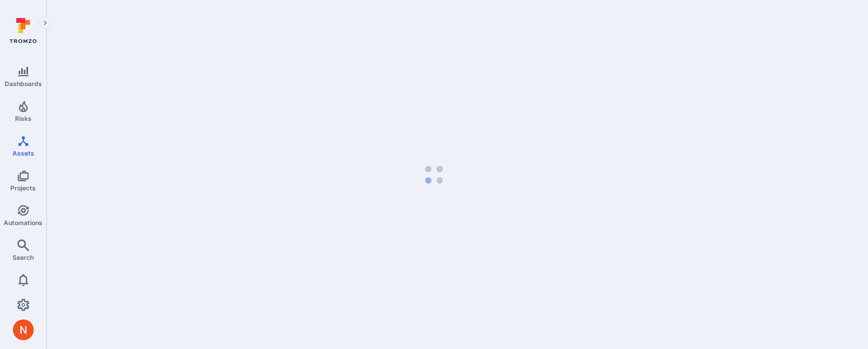 The height and width of the screenshot is (349, 868). I want to click on span: Dashboards, so click(23, 84).